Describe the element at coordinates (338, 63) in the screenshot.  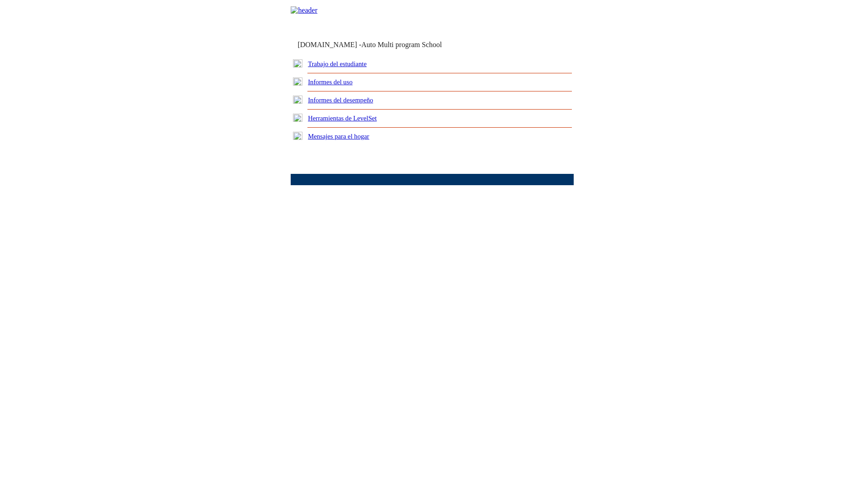
I see `a: Trabajo del estudiante` at that location.